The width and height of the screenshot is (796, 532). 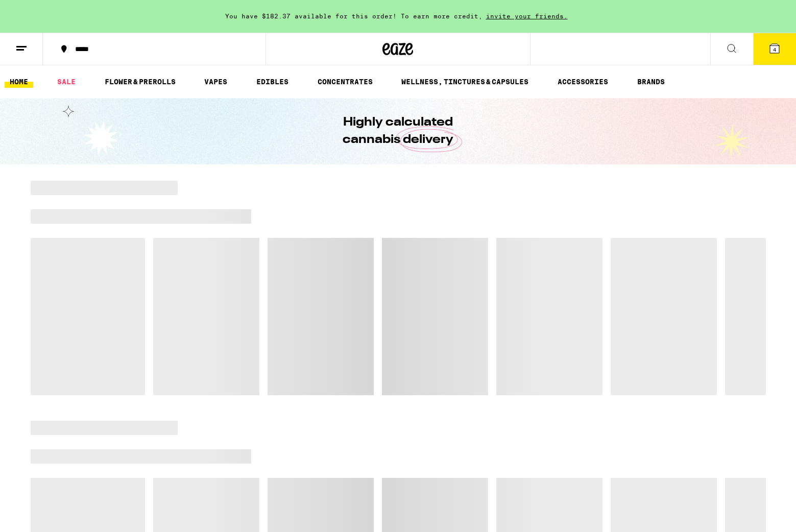 I want to click on span: 4, so click(x=775, y=49).